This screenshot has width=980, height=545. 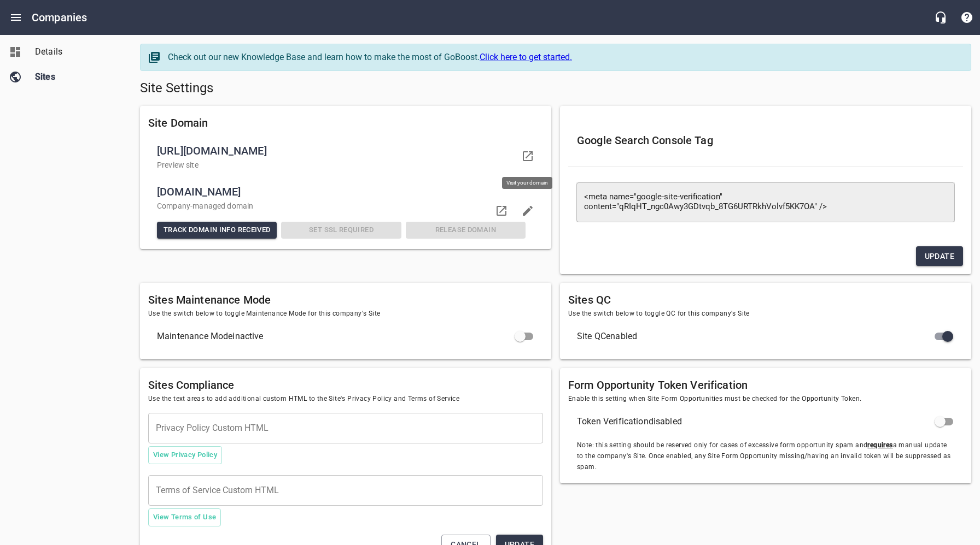 What do you see at coordinates (185, 455) in the screenshot?
I see `span: View Privacy Policy` at bounding box center [185, 455].